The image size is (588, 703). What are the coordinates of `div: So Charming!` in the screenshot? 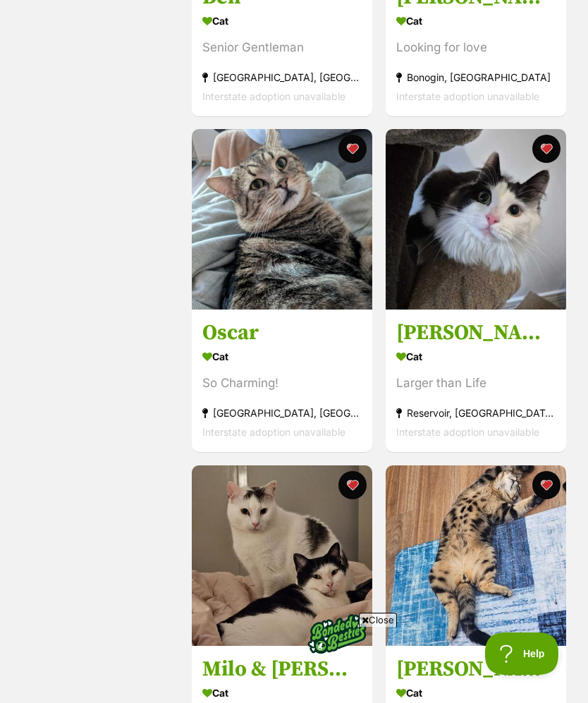 It's located at (282, 383).